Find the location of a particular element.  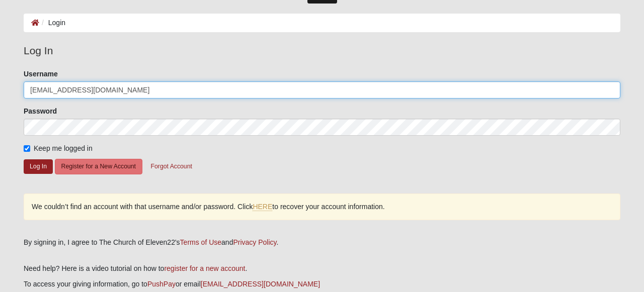

a: PushPay is located at coordinates (162, 284).